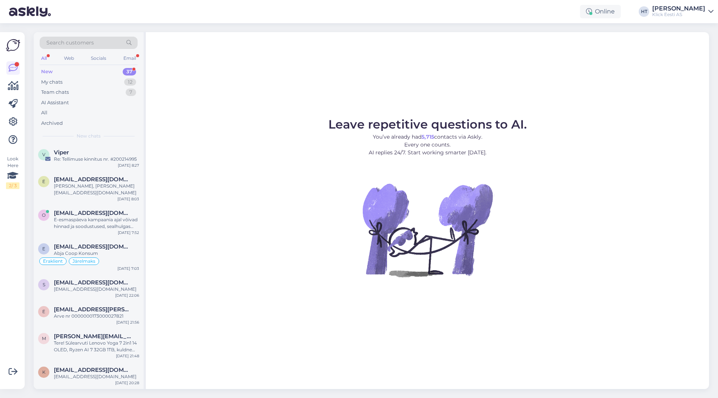 The image size is (718, 398). Describe the element at coordinates (96, 347) in the screenshot. I see `div: Tere! Sülearvuti Lenovo Yoga 7 2in1 14 OLED, Ryzen AI 7 32GB 1TB, kuldne tootekirjelduses ei ole ...` at that location.